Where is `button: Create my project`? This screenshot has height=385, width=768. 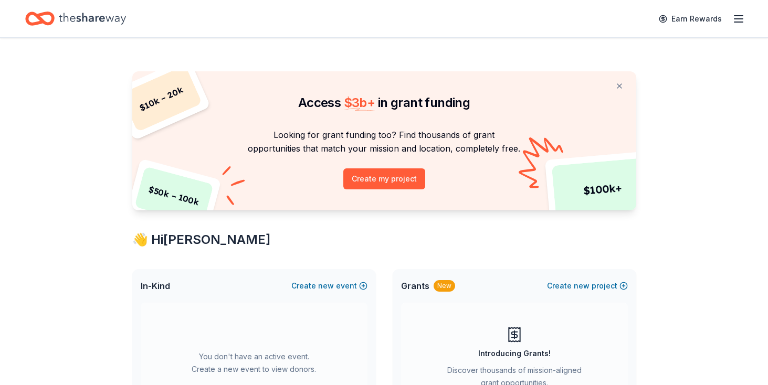
button: Create my project is located at coordinates (384, 179).